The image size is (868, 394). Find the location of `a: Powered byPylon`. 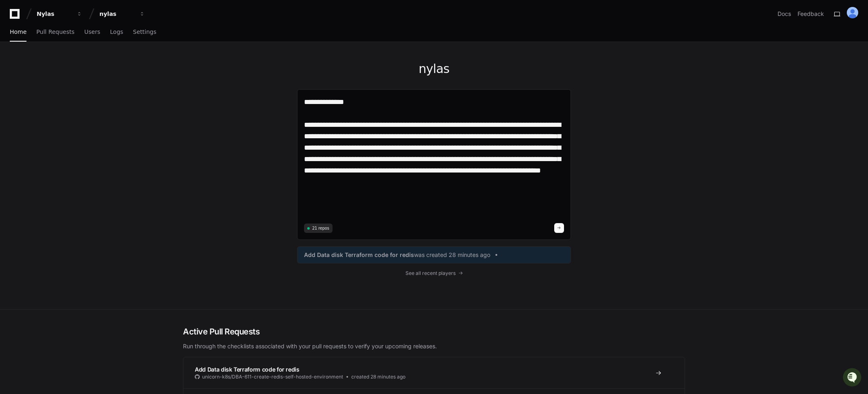

a: Powered byPylon is located at coordinates (78, 88).